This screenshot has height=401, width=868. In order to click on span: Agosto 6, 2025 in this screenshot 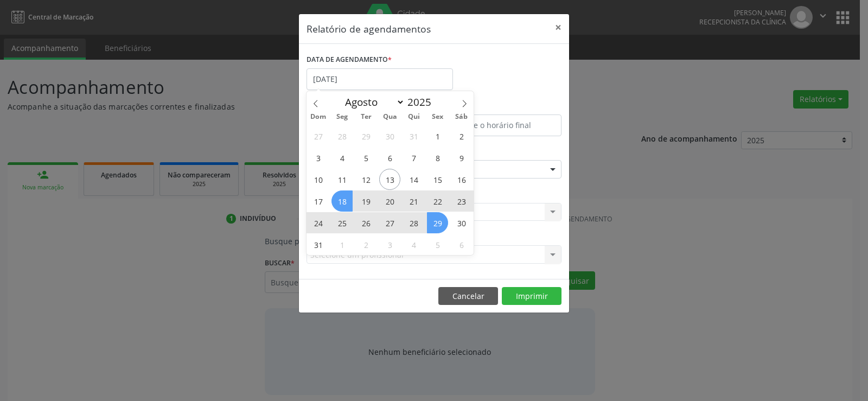, I will do `click(389, 158)`.